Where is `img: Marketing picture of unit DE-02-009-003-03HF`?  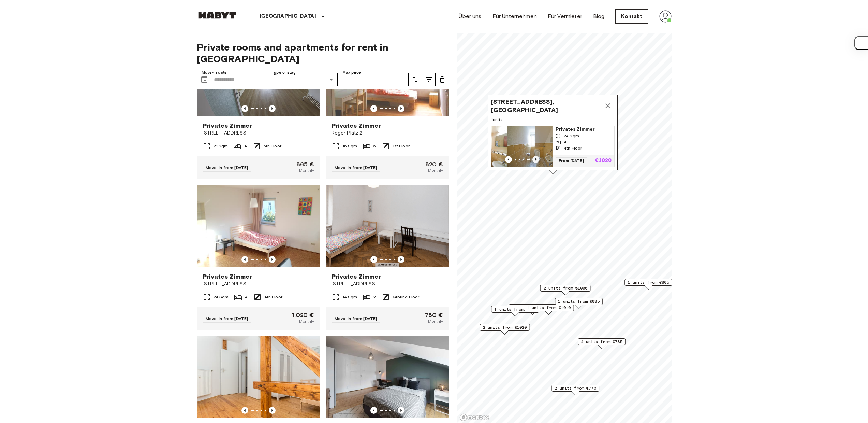
img: Marketing picture of unit DE-02-009-003-03HF is located at coordinates (387, 377).